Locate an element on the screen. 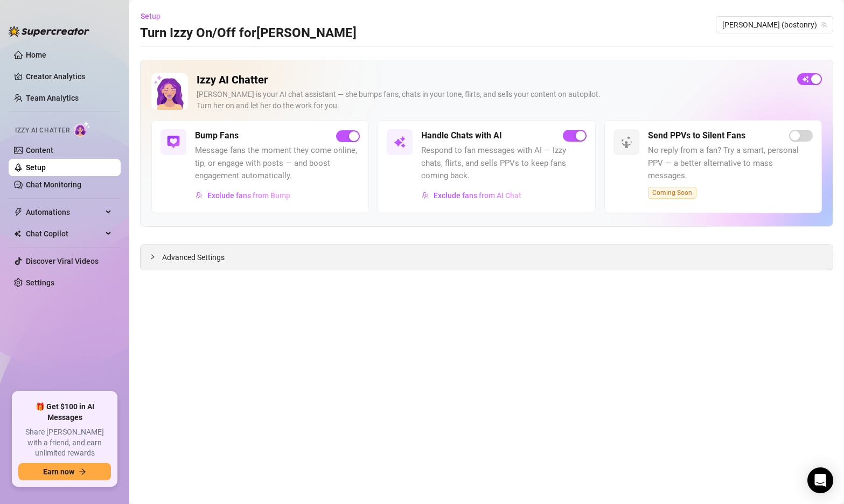  span: Earn now is located at coordinates (58, 471).